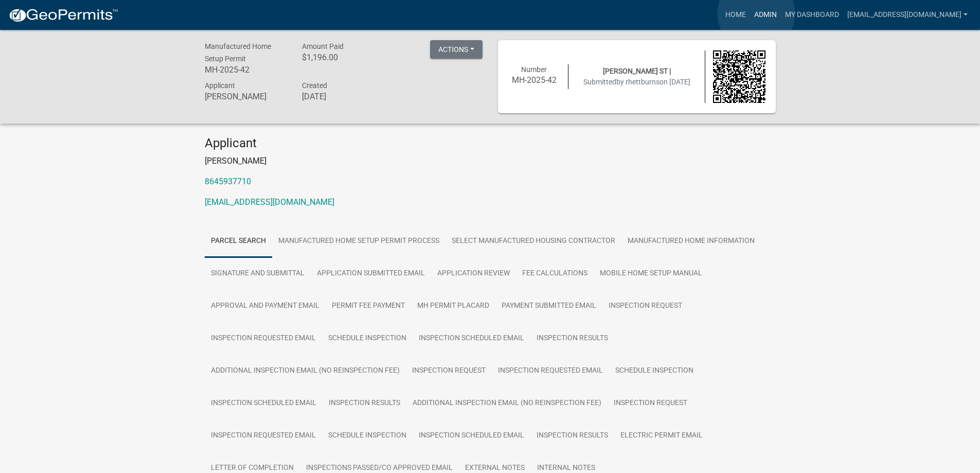 This screenshot has width=980, height=473. What do you see at coordinates (228, 181) in the screenshot?
I see `a: 8645937710` at bounding box center [228, 181].